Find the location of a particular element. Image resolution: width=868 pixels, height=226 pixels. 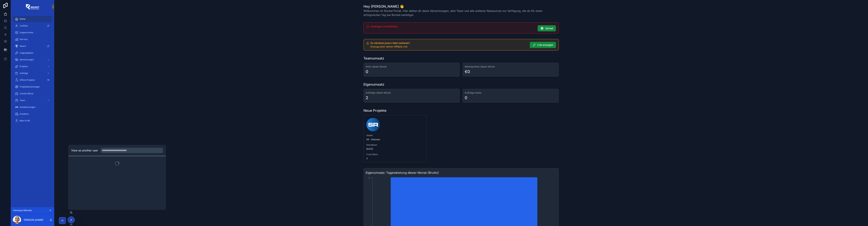

a: Zugangsdaten is located at coordinates (32, 53).